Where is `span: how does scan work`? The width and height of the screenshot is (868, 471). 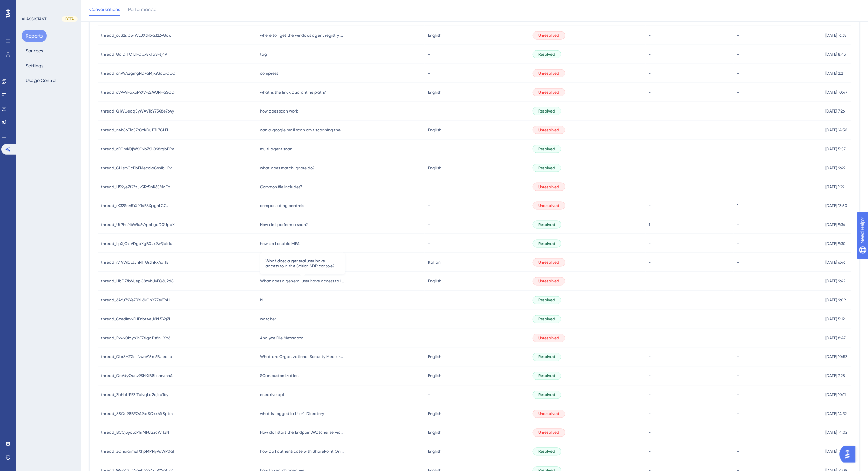 span: how does scan work is located at coordinates (280, 111).